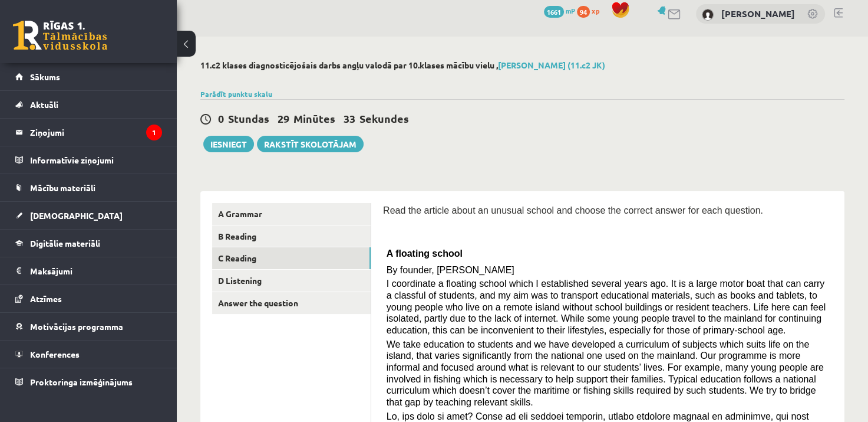  I want to click on a: Rakstīt skolotājam, so click(310, 144).